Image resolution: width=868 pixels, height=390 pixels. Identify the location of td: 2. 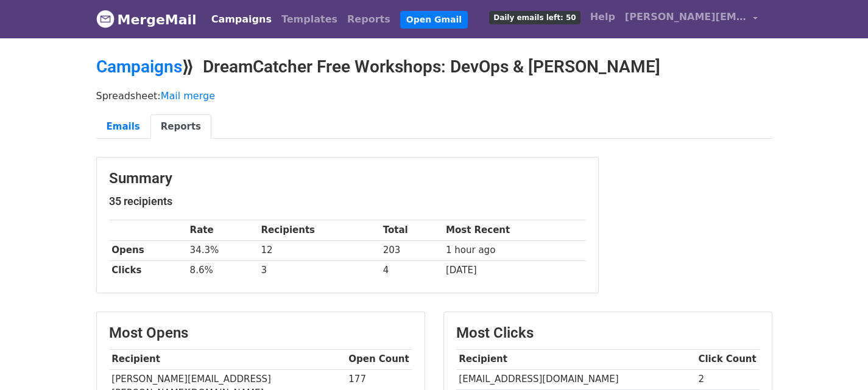
(727, 379).